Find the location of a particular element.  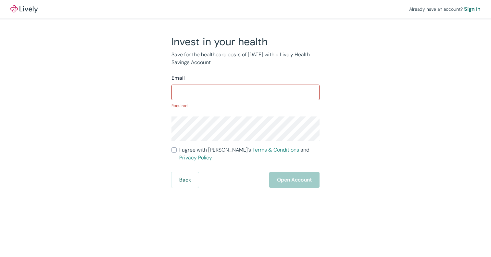

p: Required is located at coordinates (246, 106).